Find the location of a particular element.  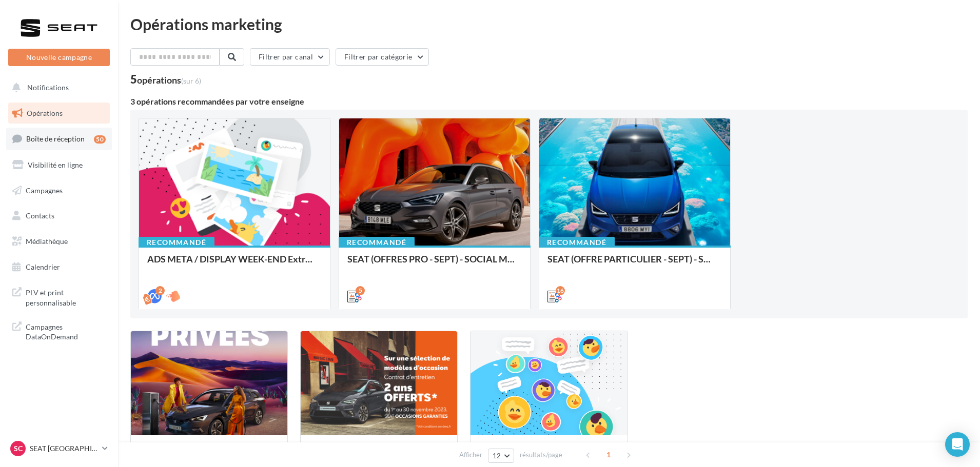

span: 12 is located at coordinates (496, 456).